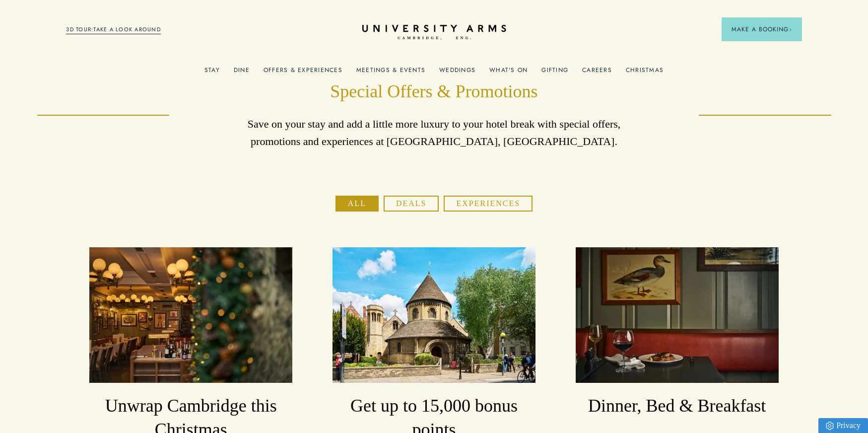 The width and height of the screenshot is (868, 433). Describe the element at coordinates (212, 73) in the screenshot. I see `a: Stay` at that location.